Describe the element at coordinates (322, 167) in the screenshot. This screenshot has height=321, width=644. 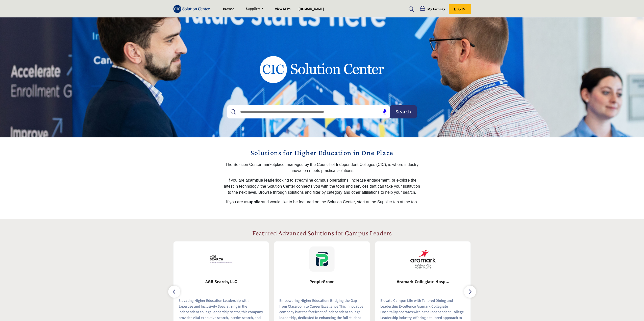
I see `span: The Solution Center marketplace, managed by the Council of Independent Colleges (CIC), is where i...` at that location.